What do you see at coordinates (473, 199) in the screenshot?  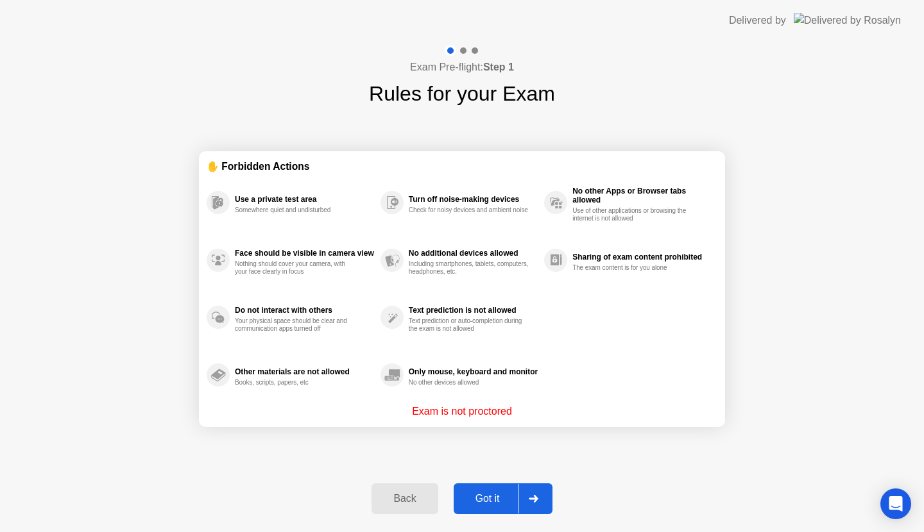 I see `div: Turn off noise-making devices` at bounding box center [473, 199].